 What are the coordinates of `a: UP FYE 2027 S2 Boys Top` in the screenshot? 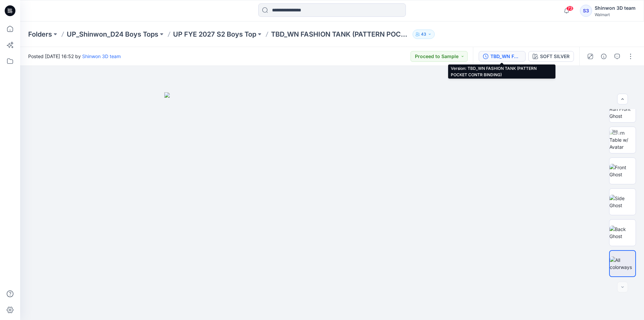 It's located at (215, 34).